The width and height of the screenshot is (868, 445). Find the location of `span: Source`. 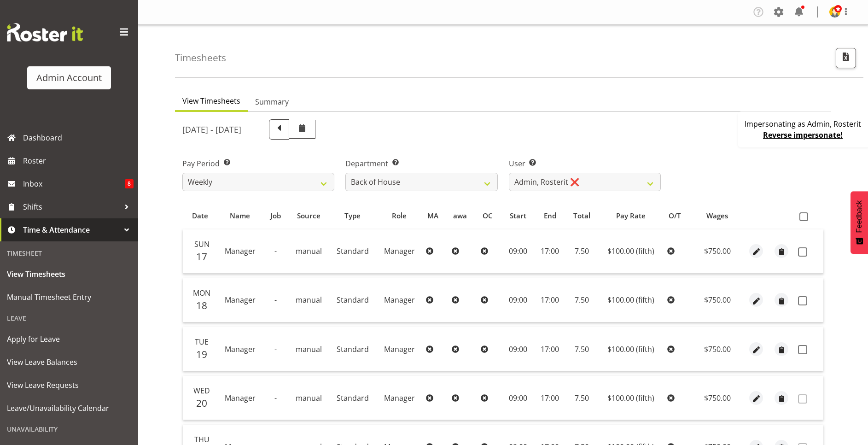

span: Source is located at coordinates (309, 216).